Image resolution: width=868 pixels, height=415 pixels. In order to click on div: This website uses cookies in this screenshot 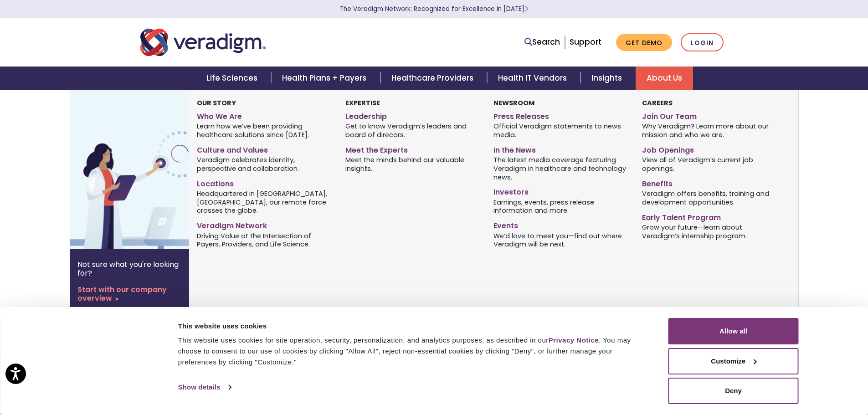, I will do `click(412, 325)`.